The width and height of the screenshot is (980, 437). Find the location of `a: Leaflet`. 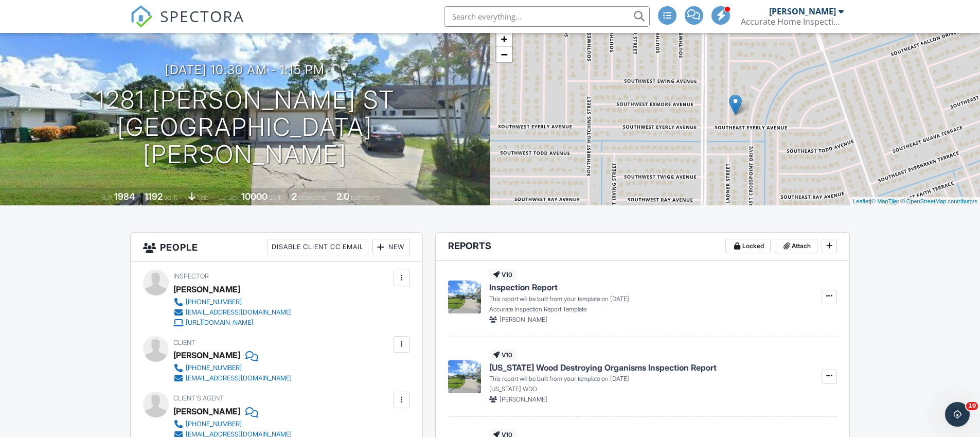

a: Leaflet is located at coordinates (860, 201).